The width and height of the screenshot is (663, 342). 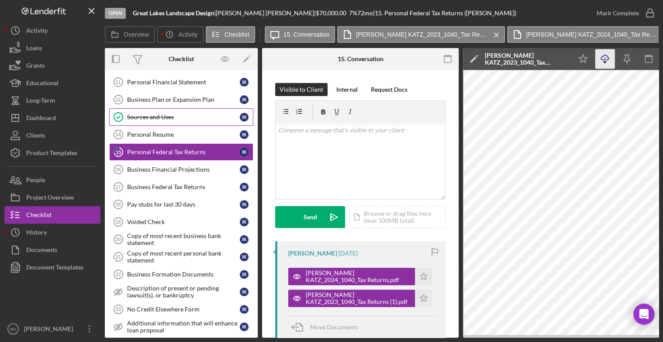 I want to click on button: Visible to Client, so click(x=301, y=90).